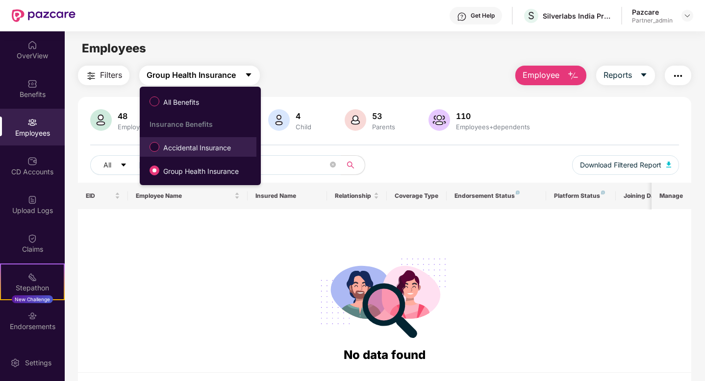  Describe the element at coordinates (32, 316) in the screenshot. I see `img: svg+xml;base64,PHN2ZyBpZD0iRW5kb3JzZW1lbnRzIiB4bWxucz0iaHR0cDovL3d3dy53My5vcmcvMjAwMC9zdmciIHdpZH...` at that location.